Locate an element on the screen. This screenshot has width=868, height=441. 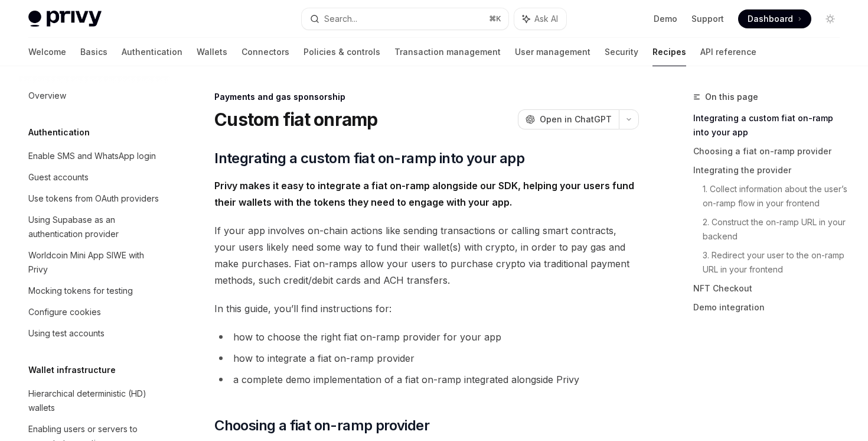
a: Configure cookies is located at coordinates (94, 312).